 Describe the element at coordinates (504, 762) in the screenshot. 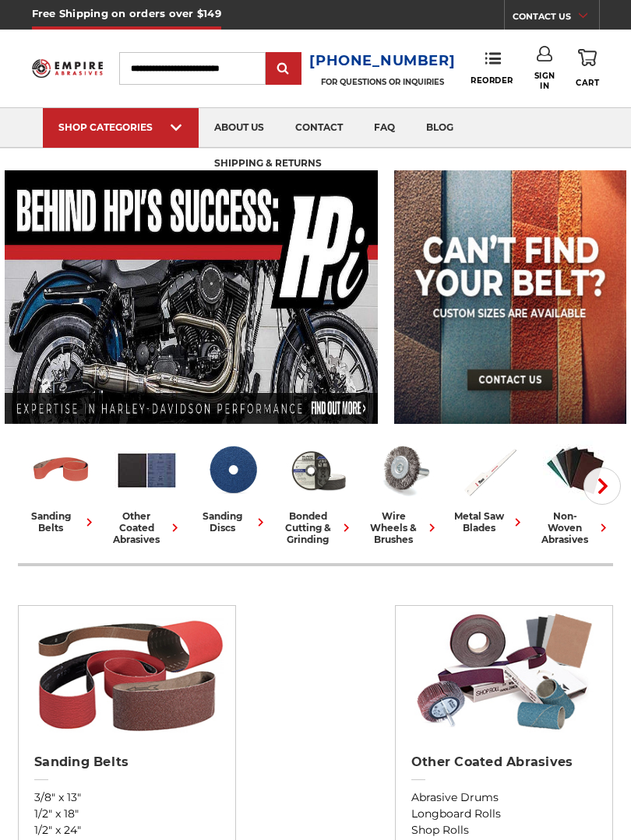

I see `h2: Other Coated Abrasives` at that location.